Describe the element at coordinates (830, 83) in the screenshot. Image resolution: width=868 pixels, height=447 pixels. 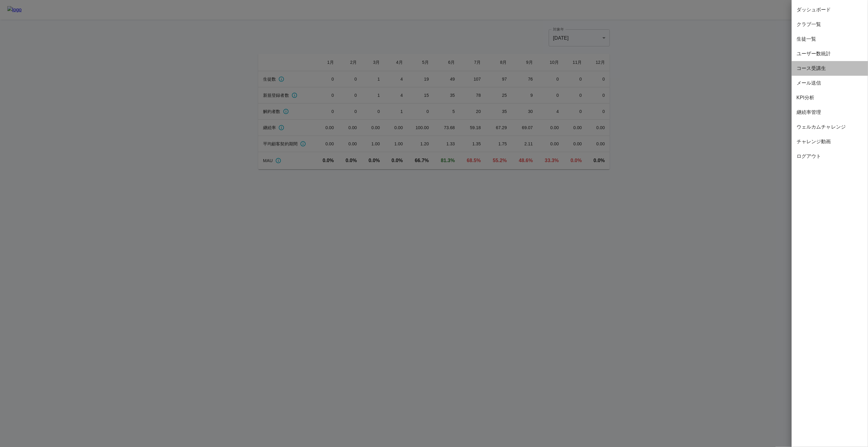
I see `span: メール送信` at that location.